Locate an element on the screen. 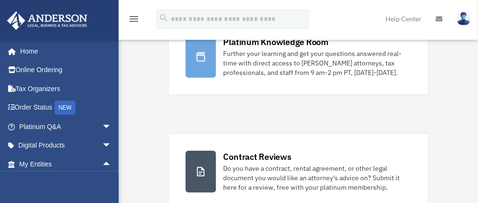 This screenshot has height=203, width=478. a: Online Ordering is located at coordinates (66, 70).